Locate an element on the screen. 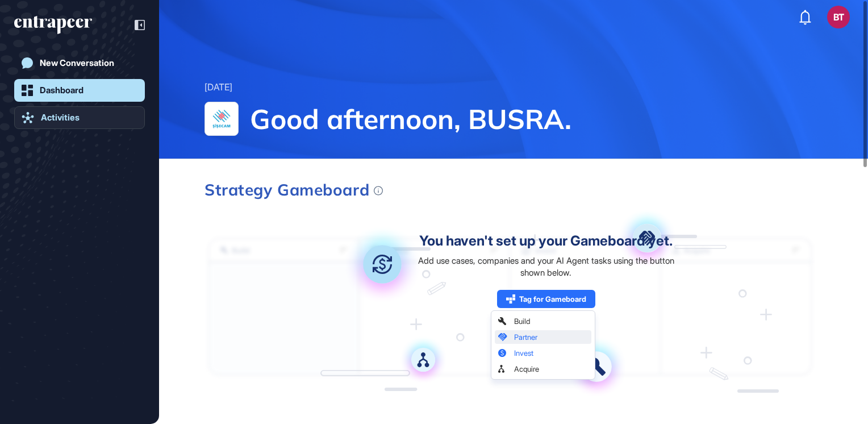 The height and width of the screenshot is (424, 868). img: acquire.a709dd9a.svg is located at coordinates (423, 359).